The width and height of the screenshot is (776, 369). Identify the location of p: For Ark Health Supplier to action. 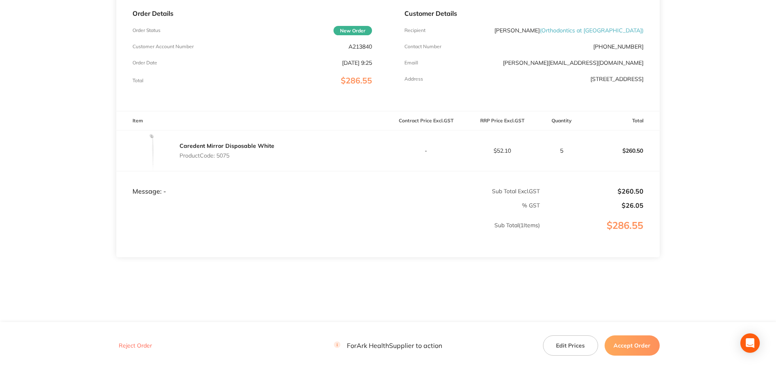
(388, 345).